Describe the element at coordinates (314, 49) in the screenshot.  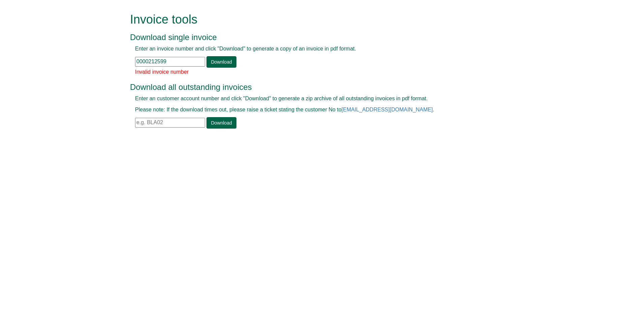
I see `p: Enter an invoice number and click "Download" to generate a copy of an invoice in pdf format.` at that location.